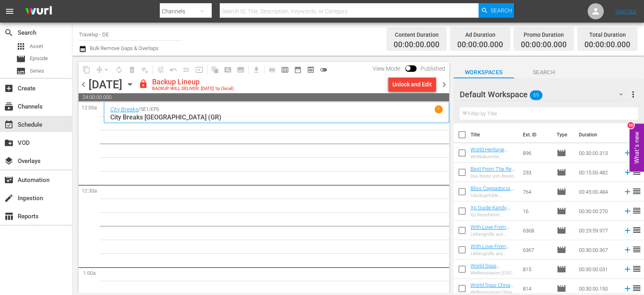 This screenshot has width=644, height=295. I want to click on span: 69, so click(536, 95).